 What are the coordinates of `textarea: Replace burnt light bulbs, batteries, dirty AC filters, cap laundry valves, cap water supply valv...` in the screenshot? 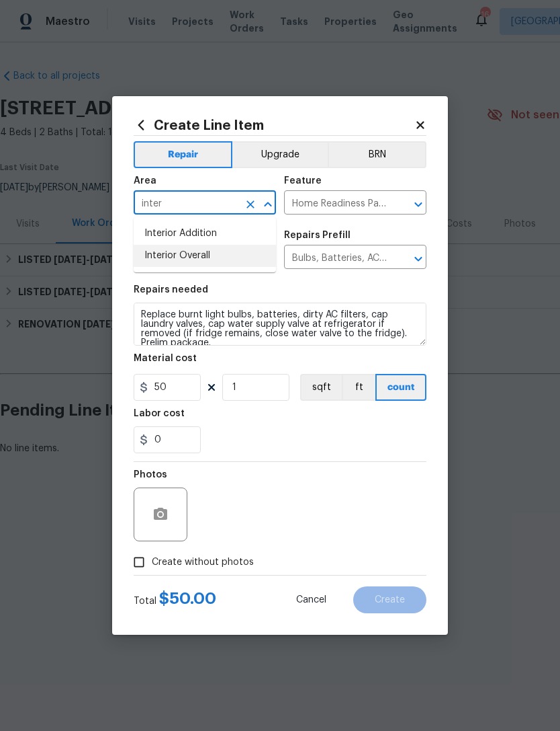 It's located at (280, 324).